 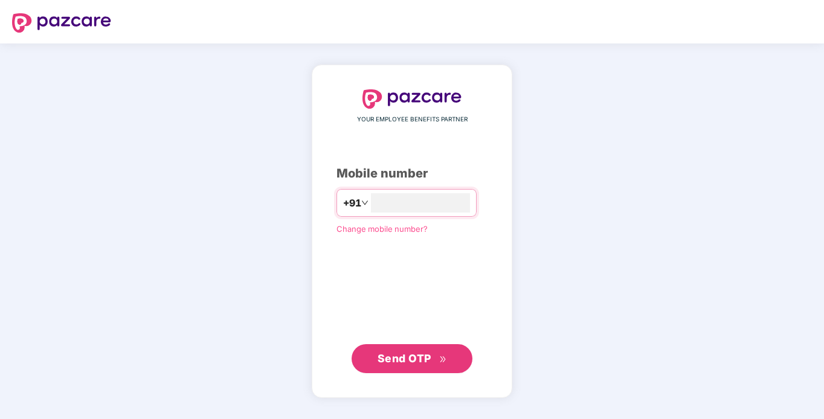 What do you see at coordinates (365, 203) in the screenshot?
I see `span: down` at bounding box center [365, 203].